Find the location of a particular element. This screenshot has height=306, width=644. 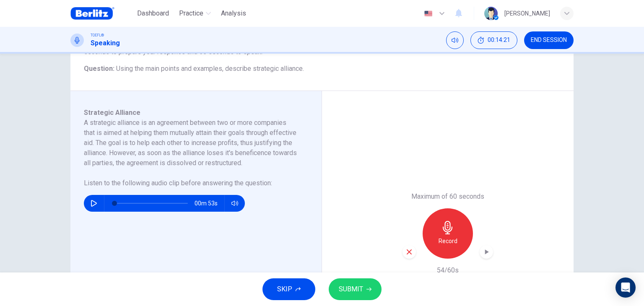

button: Practice is located at coordinates (195, 13).